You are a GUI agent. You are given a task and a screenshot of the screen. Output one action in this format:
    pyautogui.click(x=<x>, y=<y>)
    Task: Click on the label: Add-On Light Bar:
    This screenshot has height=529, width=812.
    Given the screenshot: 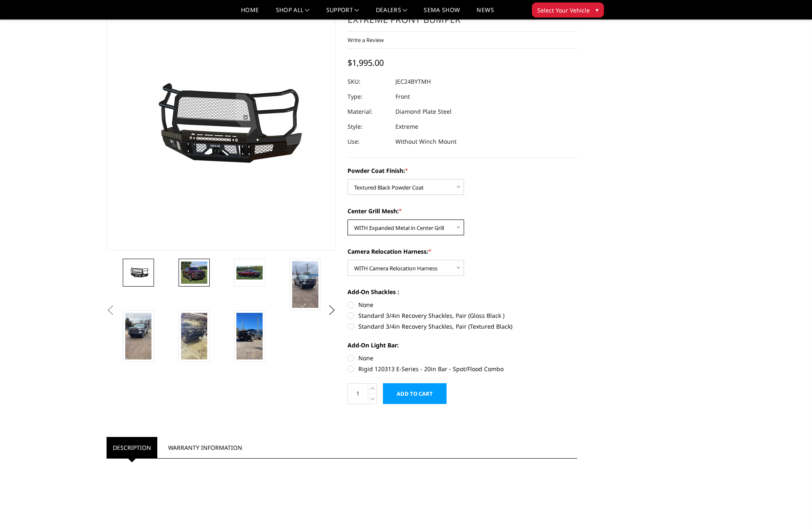 What is the action you would take?
    pyautogui.click(x=462, y=345)
    